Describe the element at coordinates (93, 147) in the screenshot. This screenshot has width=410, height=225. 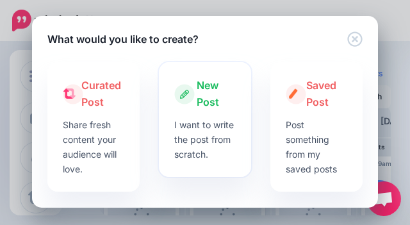
I see `p: Share fresh content your audience will love.` at that location.